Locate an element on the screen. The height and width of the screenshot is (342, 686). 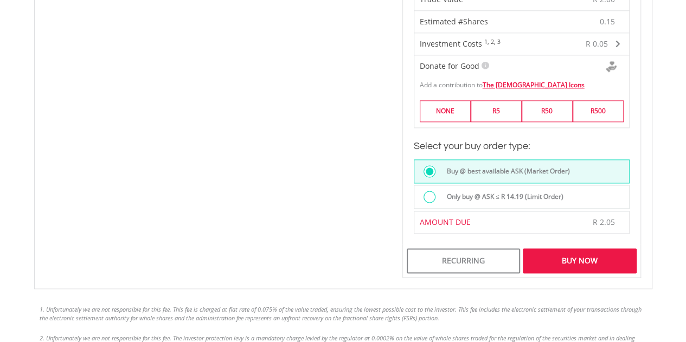
span: Donate for Good is located at coordinates (449, 66).